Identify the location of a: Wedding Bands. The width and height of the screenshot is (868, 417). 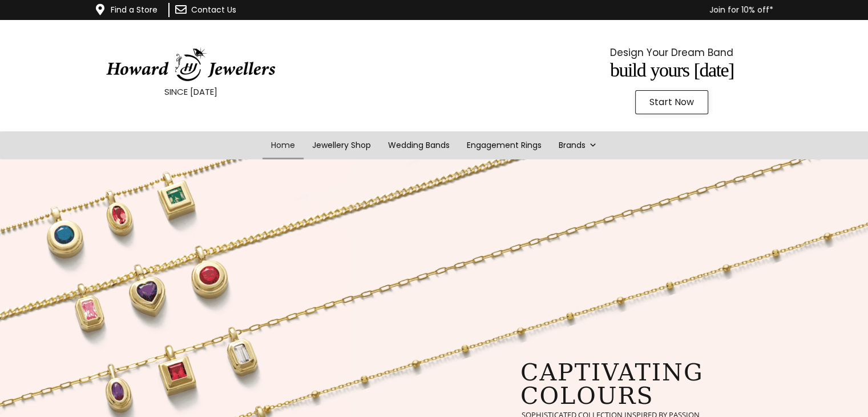
(419, 145).